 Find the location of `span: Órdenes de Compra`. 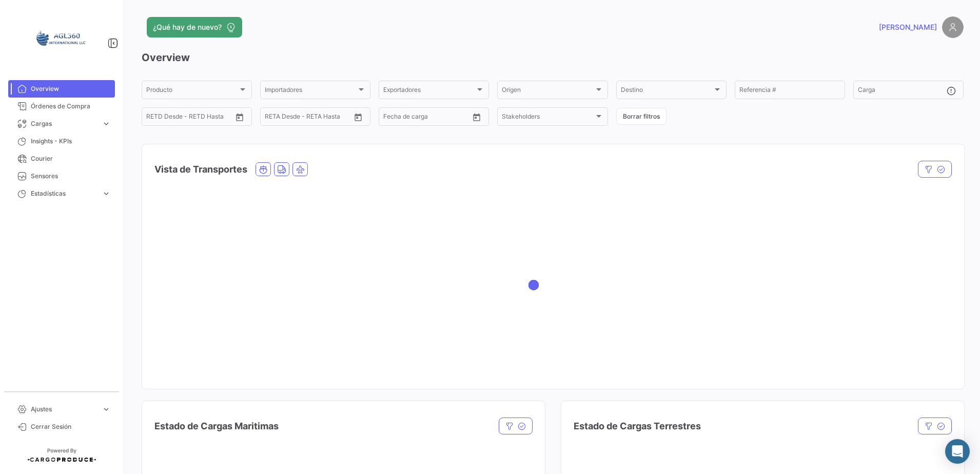

span: Órdenes de Compra is located at coordinates (71, 106).